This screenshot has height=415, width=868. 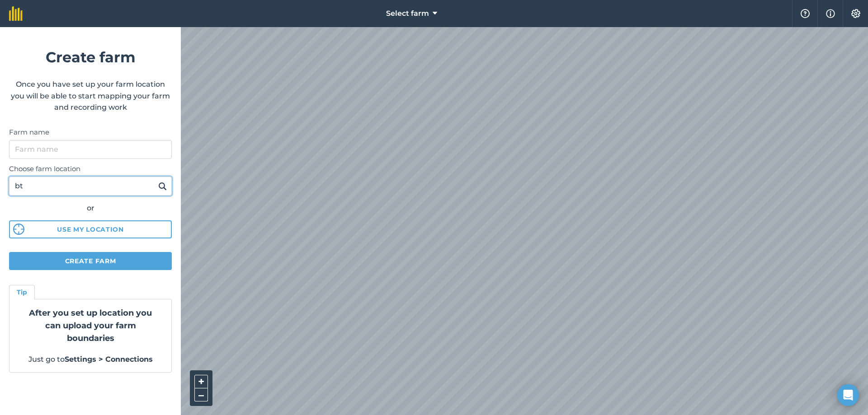 What do you see at coordinates (90, 208) in the screenshot?
I see `div: or` at bounding box center [90, 208].